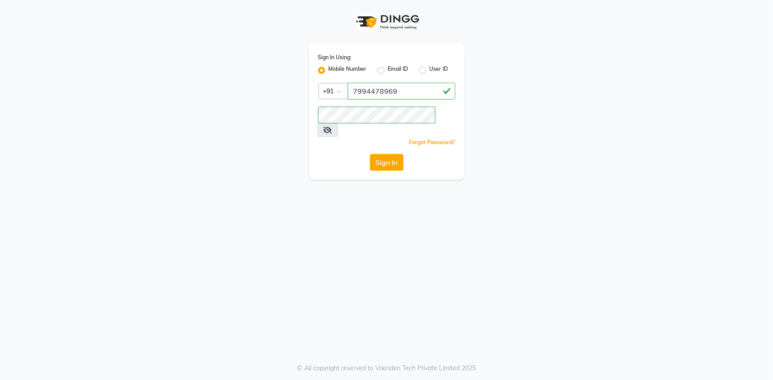 This screenshot has height=380, width=773. Describe the element at coordinates (398, 70) in the screenshot. I see `label: Email ID` at that location.